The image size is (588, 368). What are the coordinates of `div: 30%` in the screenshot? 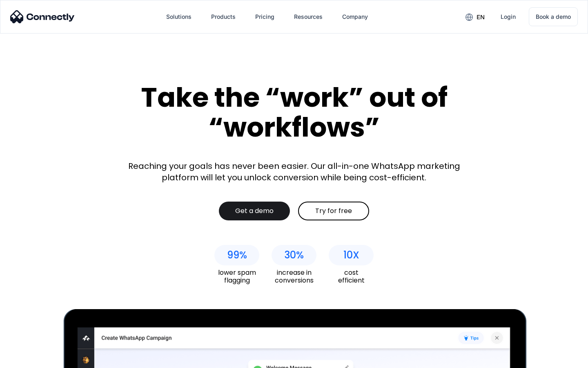 It's located at (294, 255).